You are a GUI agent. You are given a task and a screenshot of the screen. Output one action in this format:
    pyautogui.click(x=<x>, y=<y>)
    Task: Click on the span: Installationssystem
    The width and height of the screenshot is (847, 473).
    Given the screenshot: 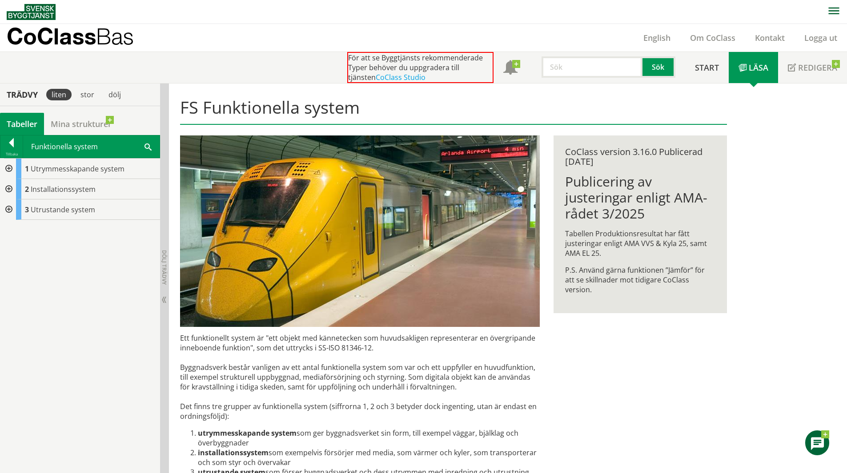 What is the action you would take?
    pyautogui.click(x=63, y=189)
    